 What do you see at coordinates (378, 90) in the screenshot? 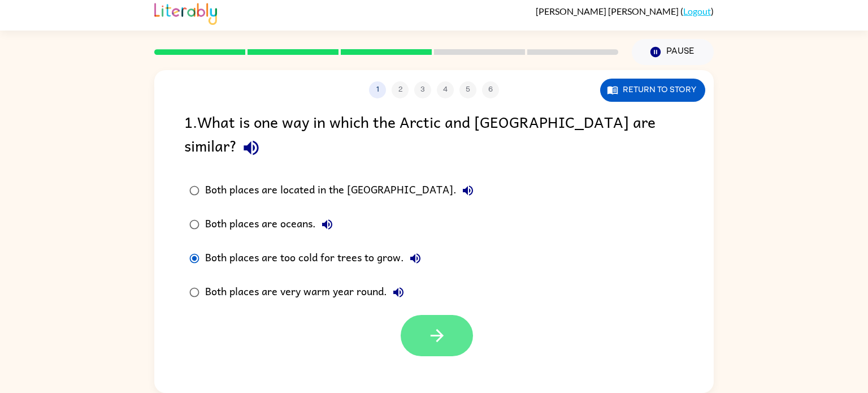
I see `button: 1` at bounding box center [378, 90].